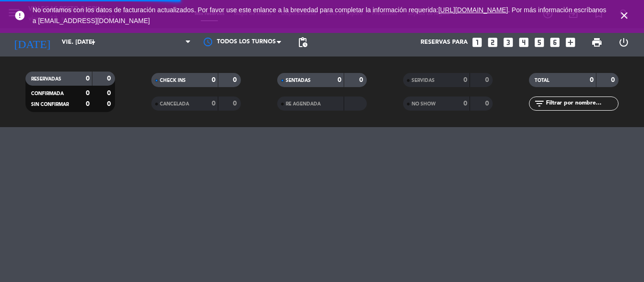 The width and height of the screenshot is (644, 282). I want to click on span: pending_actions, so click(302, 42).